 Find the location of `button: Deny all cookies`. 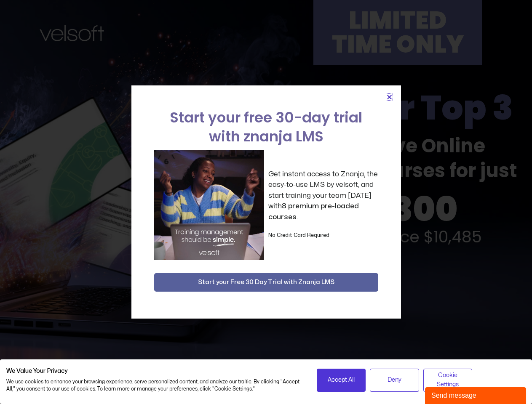

button: Deny all cookies is located at coordinates (394, 380).